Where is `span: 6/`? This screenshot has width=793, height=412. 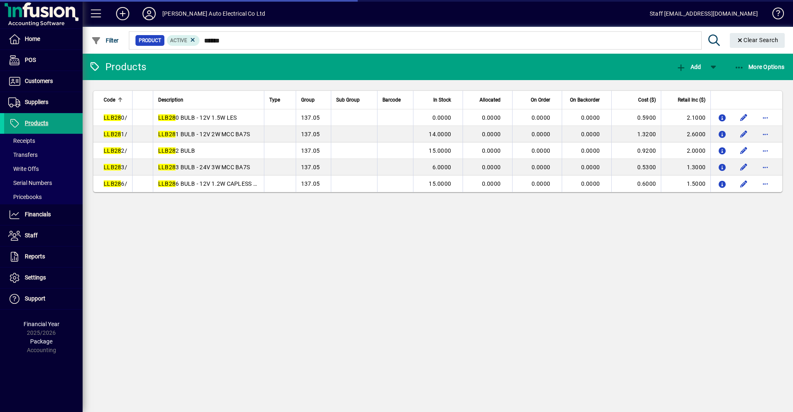 span: 6/ is located at coordinates (115, 184).